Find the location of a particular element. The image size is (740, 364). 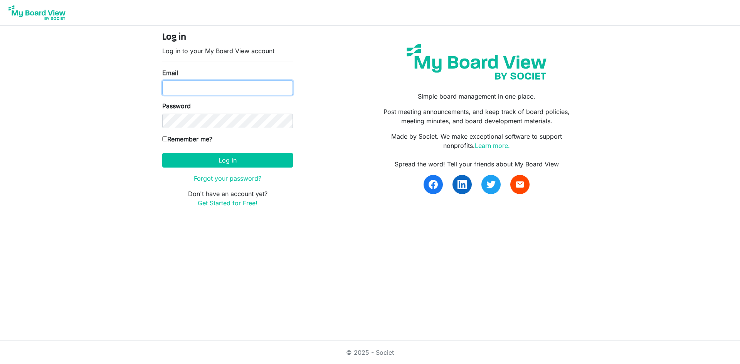

label: Email is located at coordinates (170, 73).